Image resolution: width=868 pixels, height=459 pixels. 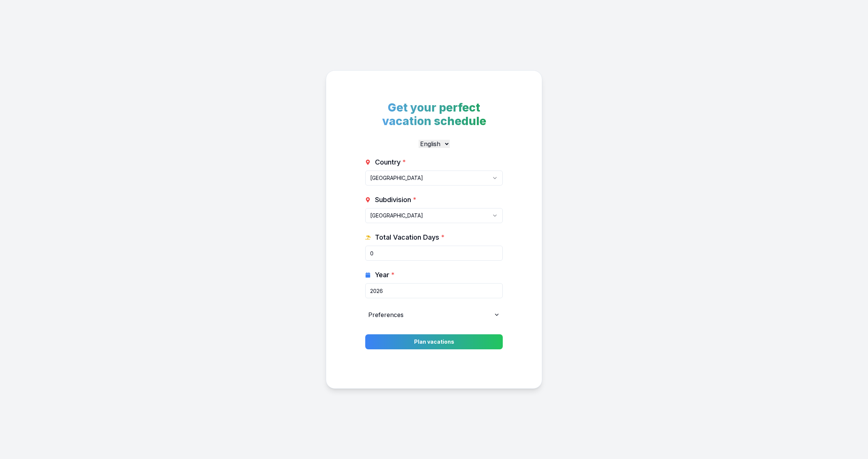 What do you see at coordinates (386, 315) in the screenshot?
I see `span: Preferences` at bounding box center [386, 315].